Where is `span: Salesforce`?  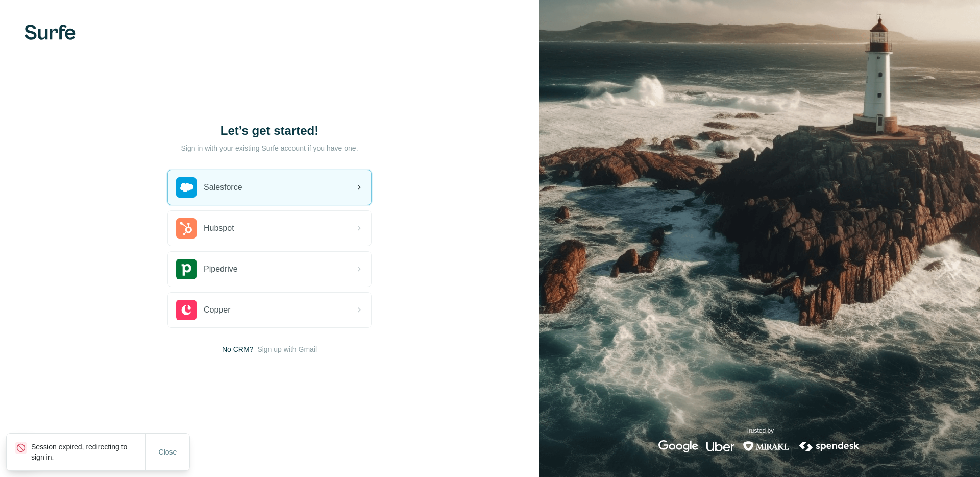 span: Salesforce is located at coordinates (223, 187).